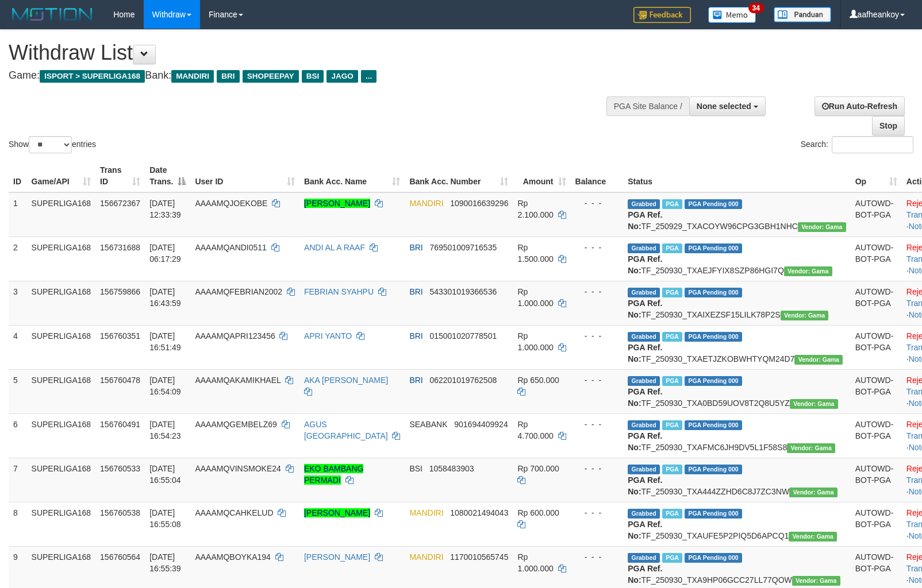 The width and height of the screenshot is (922, 588). What do you see at coordinates (18, 436) in the screenshot?
I see `td: 6` at bounding box center [18, 436].